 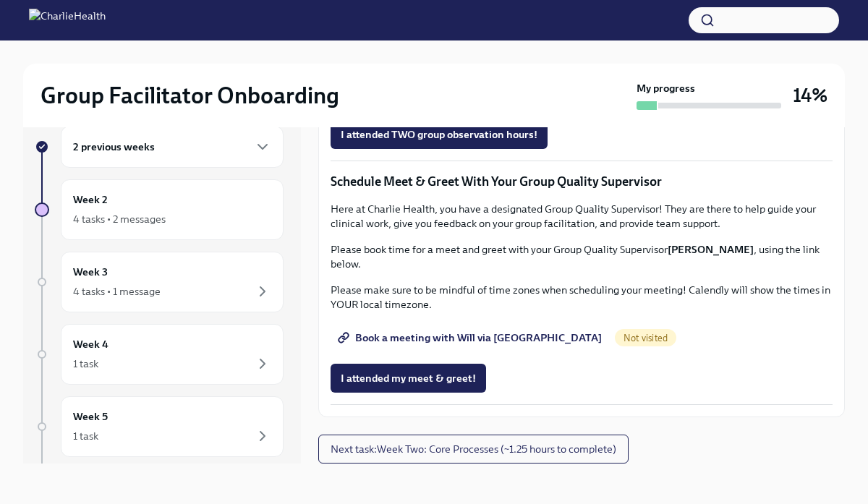 I want to click on p: Here at Charlie Health, you have a designated Group Quality Supervisor! They are there to help gu..., so click(x=581, y=216).